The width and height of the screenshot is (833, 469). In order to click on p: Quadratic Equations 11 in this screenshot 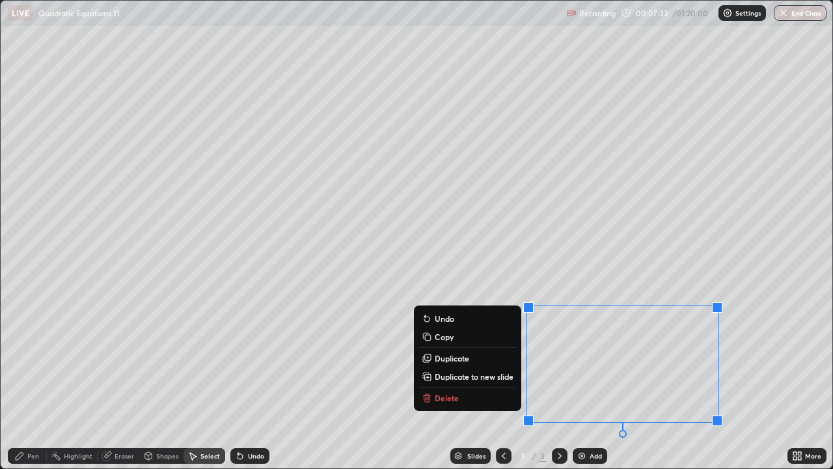, I will do `click(79, 13)`.